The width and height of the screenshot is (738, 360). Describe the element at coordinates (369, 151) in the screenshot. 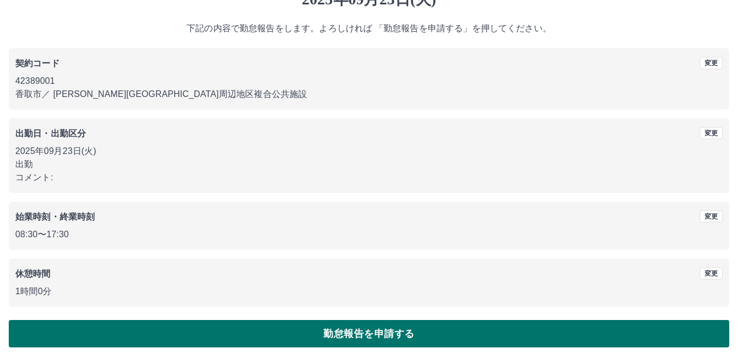

I see `p: 2025年09月23日(火)` at that location.